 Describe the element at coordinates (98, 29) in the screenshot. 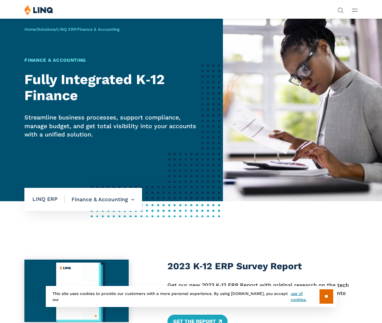

I see `span: Finance & Accounting` at that location.